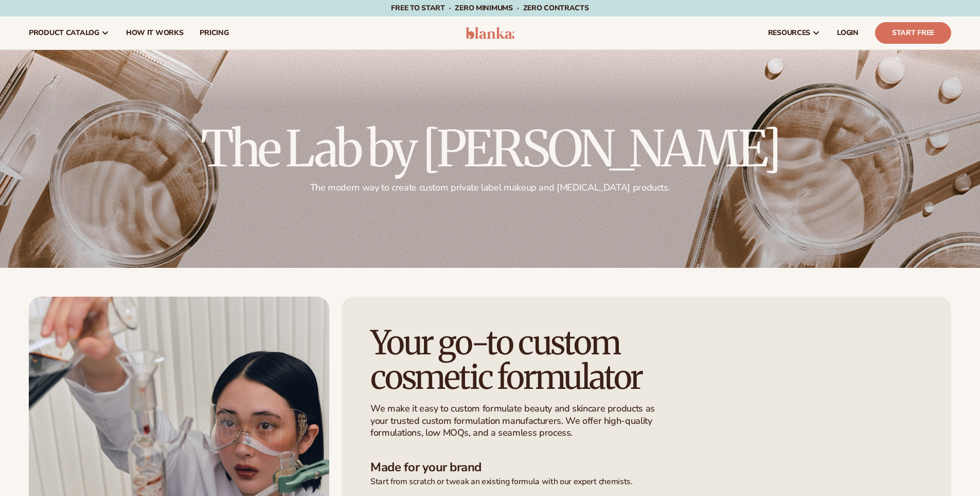  Describe the element at coordinates (913, 33) in the screenshot. I see `a: Start Free` at that location.